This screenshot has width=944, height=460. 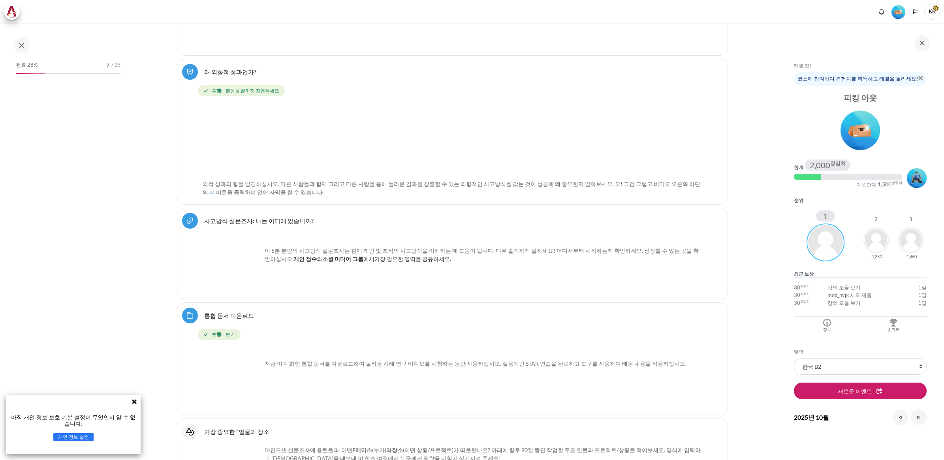 I want to click on img: 0, so click(x=433, y=140).